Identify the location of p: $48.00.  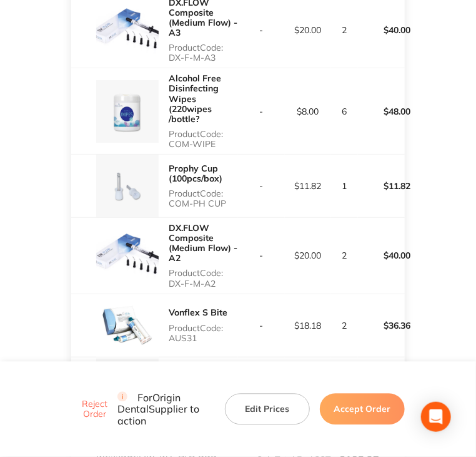
(384, 111).